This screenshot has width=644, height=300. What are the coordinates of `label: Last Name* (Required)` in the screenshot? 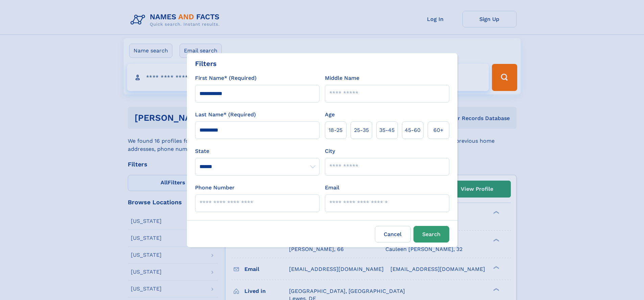 It's located at (225, 115).